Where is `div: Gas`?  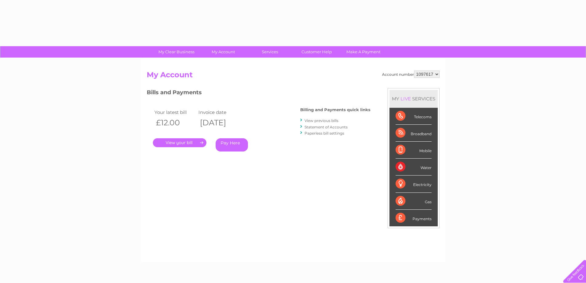
div: Gas is located at coordinates (413, 201).